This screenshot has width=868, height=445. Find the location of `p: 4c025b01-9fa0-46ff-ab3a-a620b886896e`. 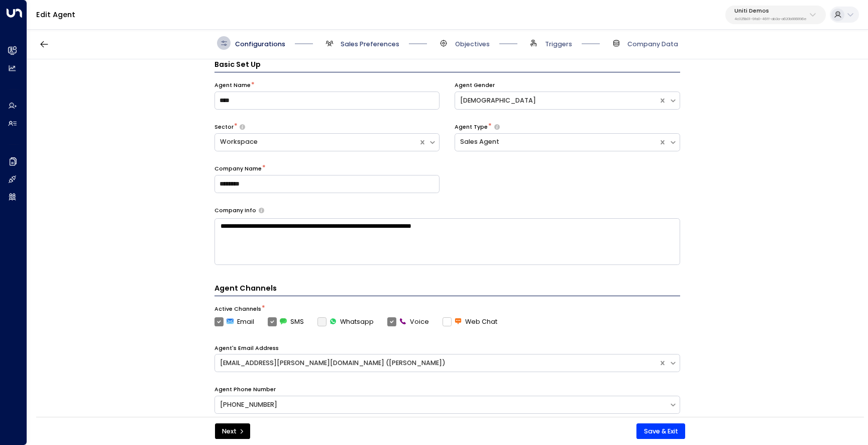

p: 4c025b01-9fa0-46ff-ab3a-a620b886896e is located at coordinates (770, 19).